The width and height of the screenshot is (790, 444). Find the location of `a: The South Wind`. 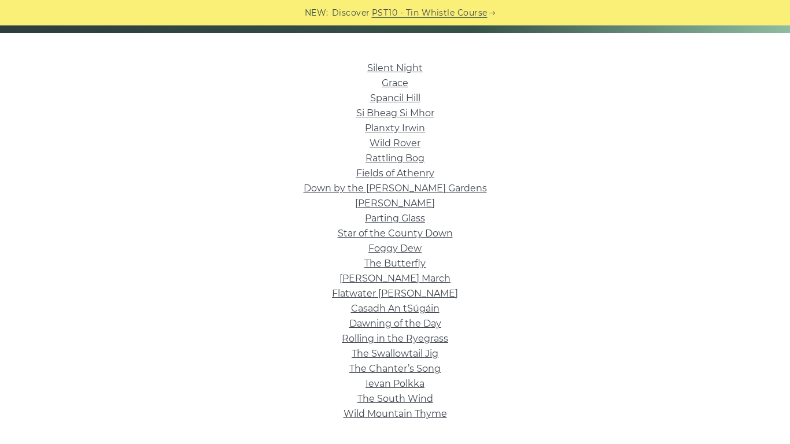

a: The South Wind is located at coordinates (395, 398).